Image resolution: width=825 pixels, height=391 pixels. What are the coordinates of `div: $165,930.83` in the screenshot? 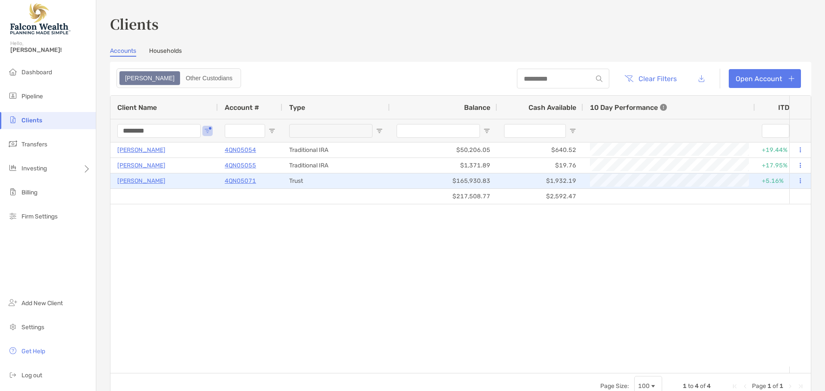 It's located at (443, 181).